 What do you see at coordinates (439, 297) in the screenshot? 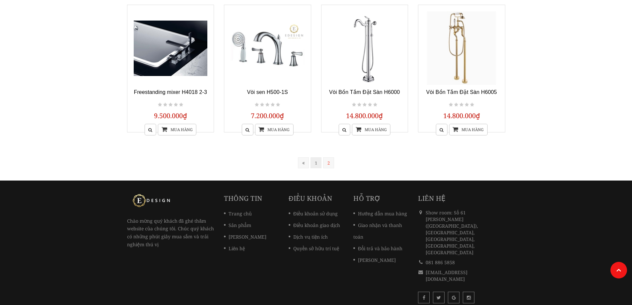
I see `a: Theo dõi Twitter Kreiner Germany - Edesign Interior` at bounding box center [439, 297].